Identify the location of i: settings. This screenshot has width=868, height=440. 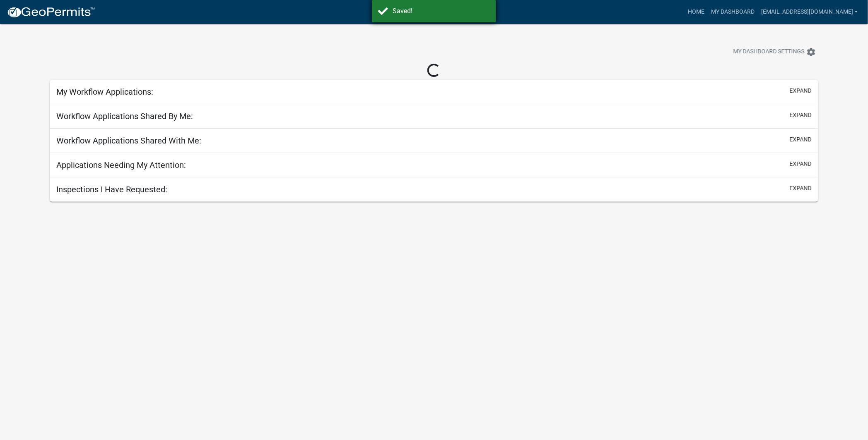
(811, 52).